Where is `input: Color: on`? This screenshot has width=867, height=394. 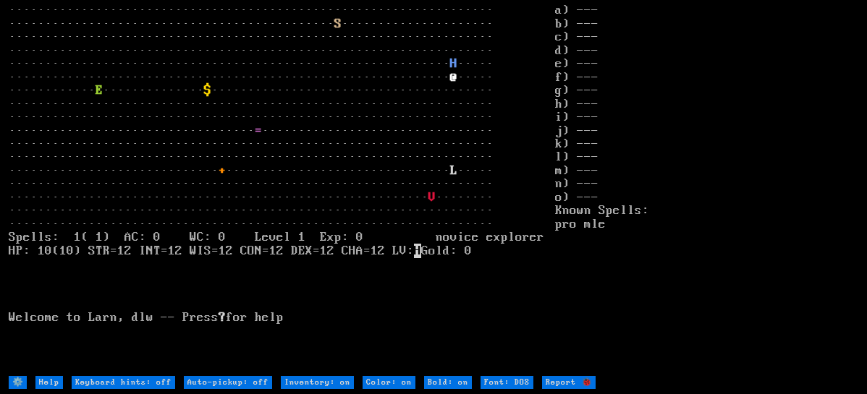
input: Color: on is located at coordinates (389, 383).